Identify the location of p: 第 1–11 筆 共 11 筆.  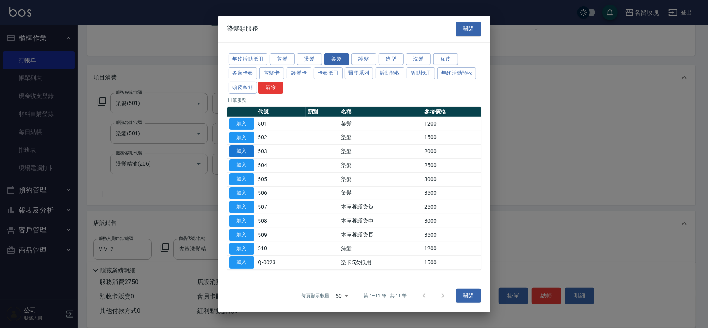
(385, 296).